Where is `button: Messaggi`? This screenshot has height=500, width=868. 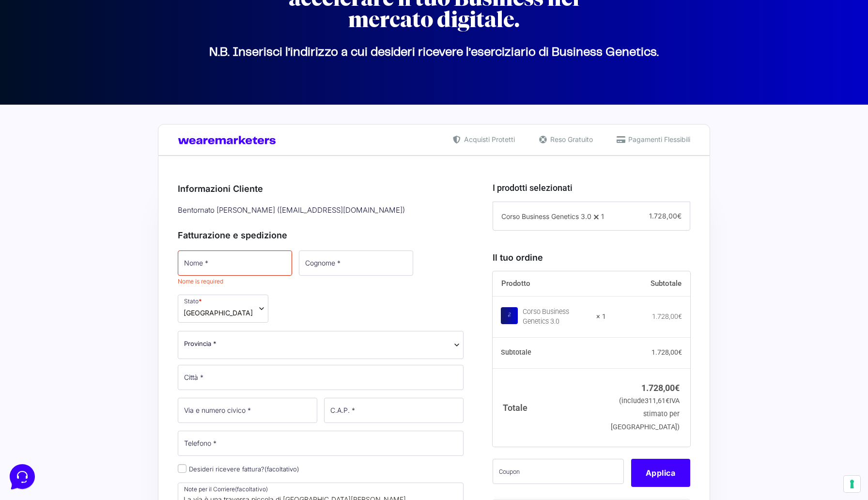 button: Messaggi is located at coordinates (97, 322).